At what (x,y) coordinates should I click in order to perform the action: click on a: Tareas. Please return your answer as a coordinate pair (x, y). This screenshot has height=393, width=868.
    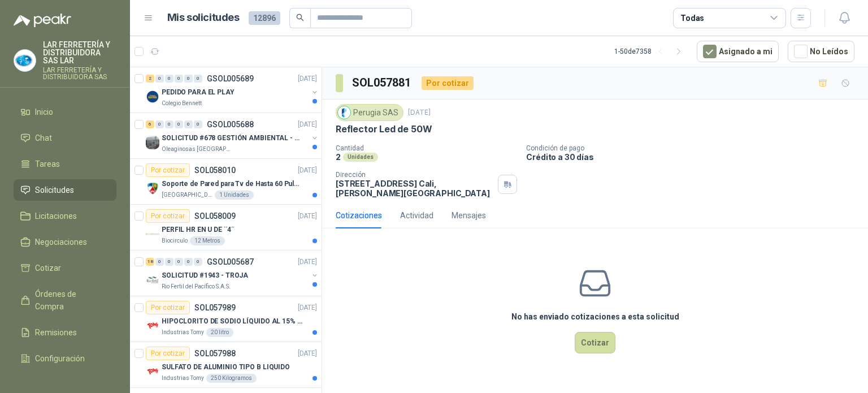
    Looking at the image, I should click on (65, 164).